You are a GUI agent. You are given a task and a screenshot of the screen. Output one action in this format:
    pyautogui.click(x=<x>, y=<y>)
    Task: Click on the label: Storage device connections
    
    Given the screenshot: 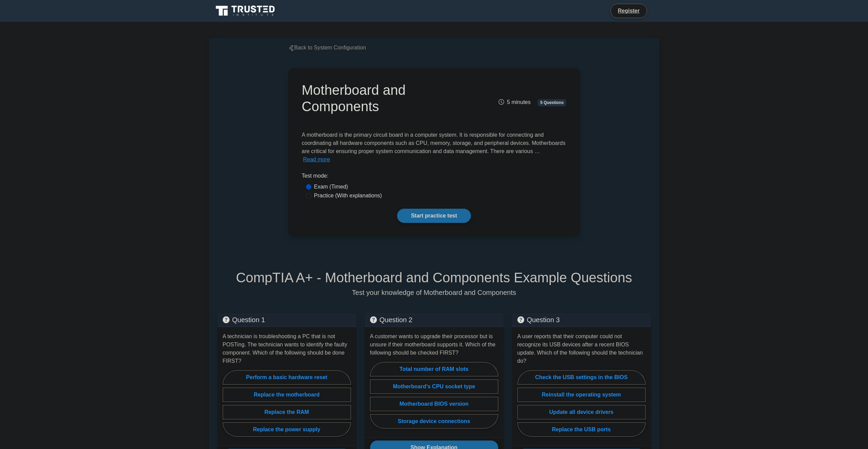 What is the action you would take?
    pyautogui.click(x=434, y=421)
    